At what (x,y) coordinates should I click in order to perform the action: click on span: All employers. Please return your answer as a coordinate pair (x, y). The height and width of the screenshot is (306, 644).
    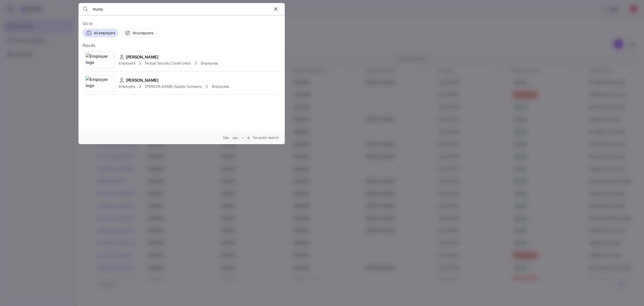
    Looking at the image, I should click on (104, 33).